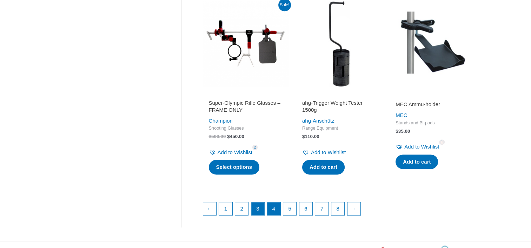  Describe the element at coordinates (274, 209) in the screenshot. I see `a: Page 4` at that location.